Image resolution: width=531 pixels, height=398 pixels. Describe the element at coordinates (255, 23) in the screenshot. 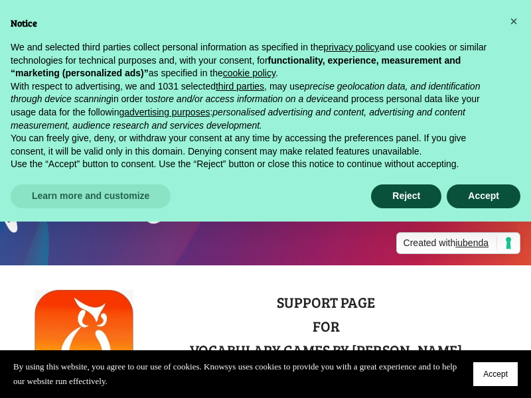

I see `h2: Notice` at that location.